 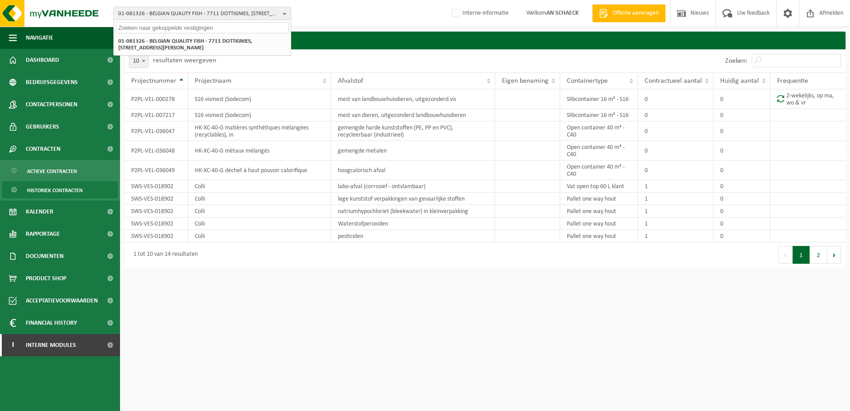 I want to click on button: Next, so click(x=834, y=255).